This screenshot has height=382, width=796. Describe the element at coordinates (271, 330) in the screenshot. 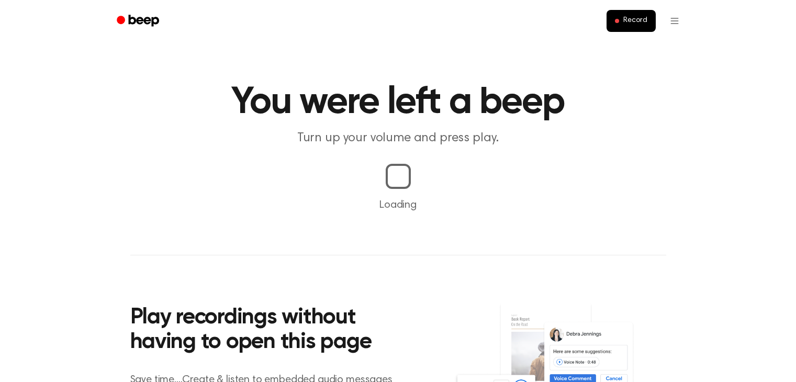

I see `h2: Play recordings without having to open this page` at that location.